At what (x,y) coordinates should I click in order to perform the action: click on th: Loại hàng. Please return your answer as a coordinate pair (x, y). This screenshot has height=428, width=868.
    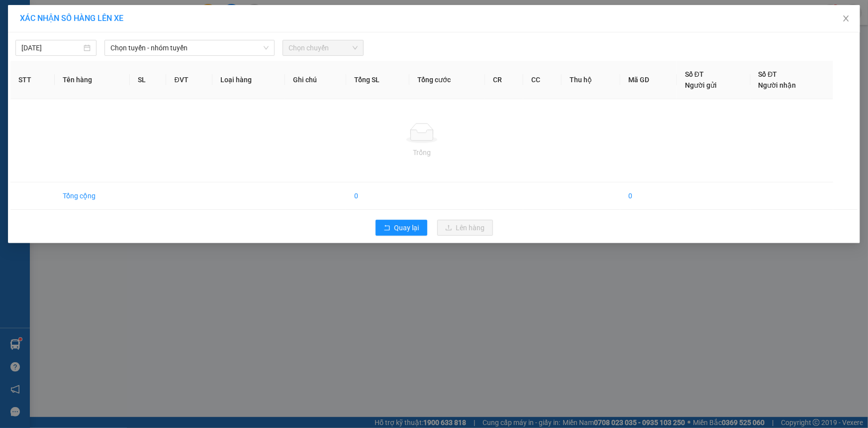
    Looking at the image, I should click on (249, 79).